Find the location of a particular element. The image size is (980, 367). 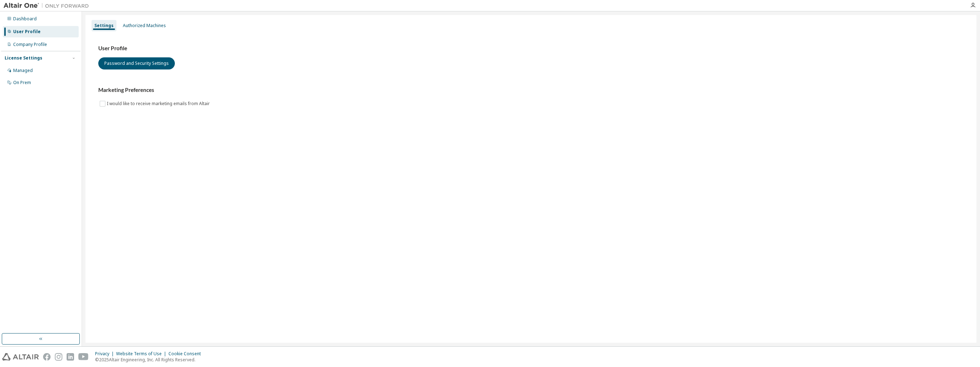

div: Website Terms of Use is located at coordinates (142, 353).